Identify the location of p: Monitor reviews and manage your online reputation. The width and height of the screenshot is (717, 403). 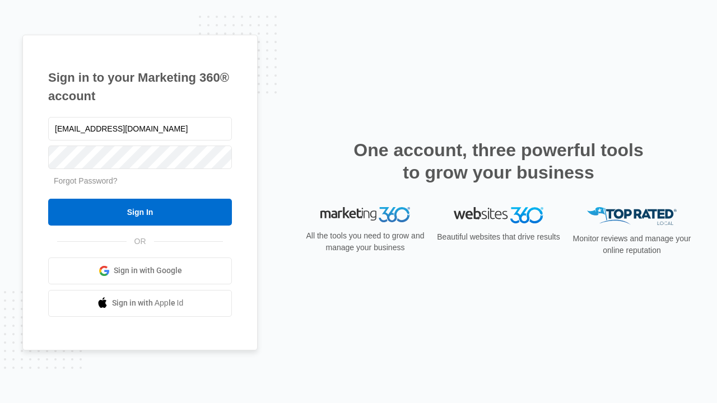
(632, 245).